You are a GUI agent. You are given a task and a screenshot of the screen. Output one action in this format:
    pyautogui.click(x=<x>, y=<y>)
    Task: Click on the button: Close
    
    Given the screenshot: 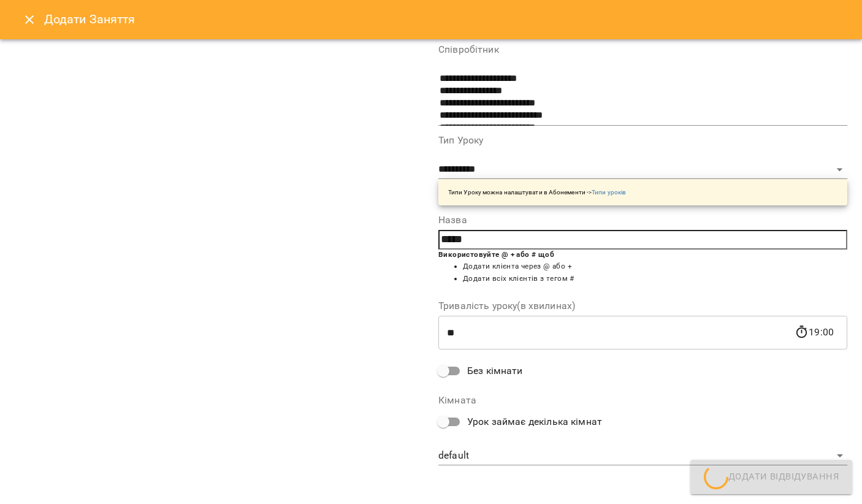 What is the action you would take?
    pyautogui.click(x=30, y=20)
    